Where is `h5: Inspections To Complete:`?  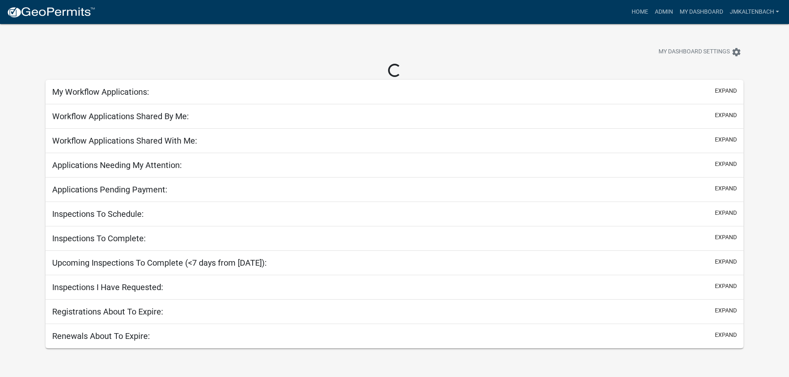 h5: Inspections To Complete: is located at coordinates (99, 238).